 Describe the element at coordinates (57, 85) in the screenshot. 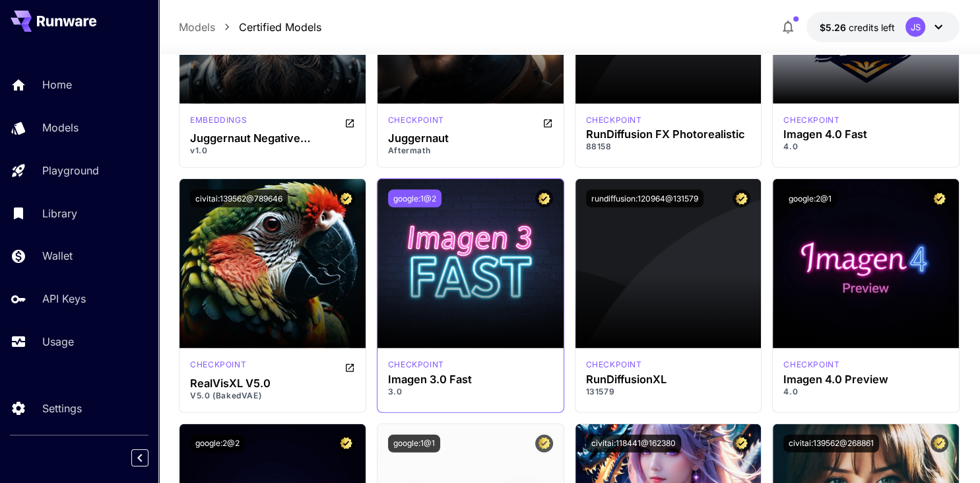

I see `p: Home` at that location.